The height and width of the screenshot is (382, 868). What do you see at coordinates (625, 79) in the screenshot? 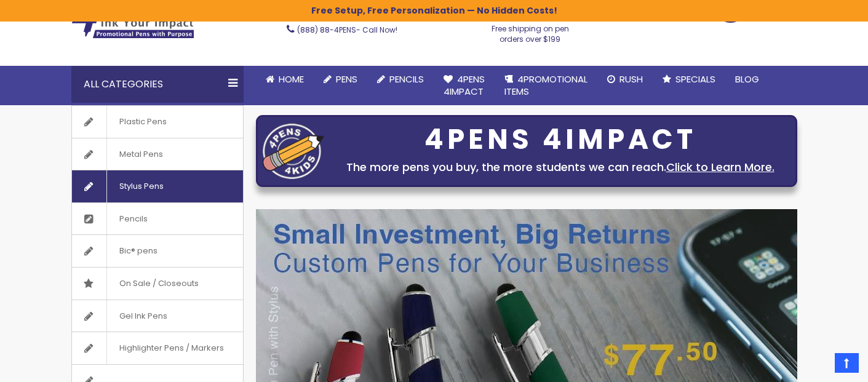
I see `a: Rush` at bounding box center [625, 79].